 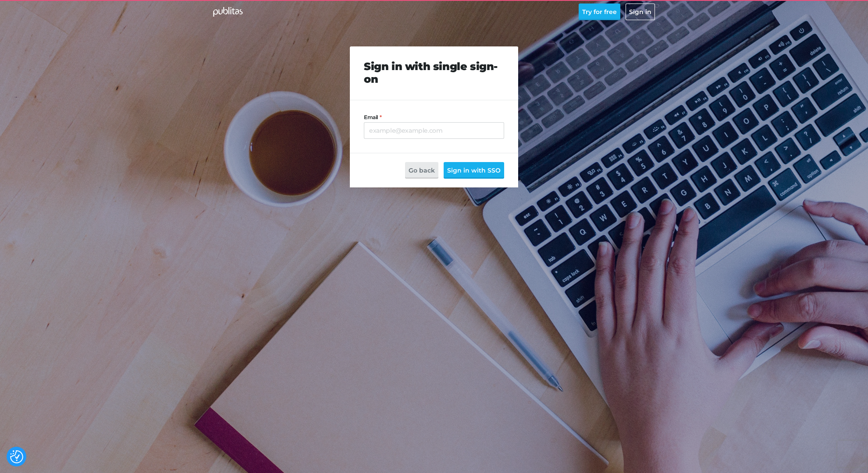 I want to click on h2: Sign in with single sign-on, so click(x=434, y=73).